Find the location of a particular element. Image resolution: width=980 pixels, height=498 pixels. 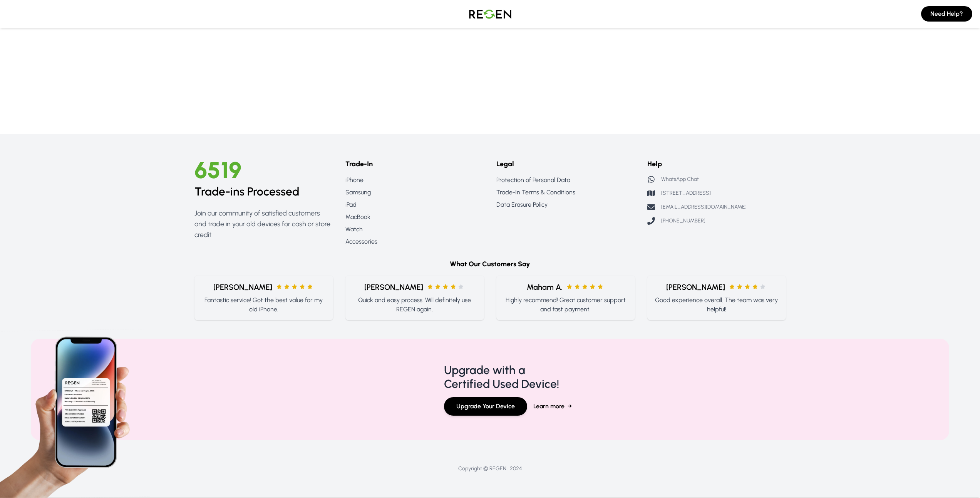

p: Fantastic service! Got the best value for my old iPhone. is located at coordinates (264, 305).